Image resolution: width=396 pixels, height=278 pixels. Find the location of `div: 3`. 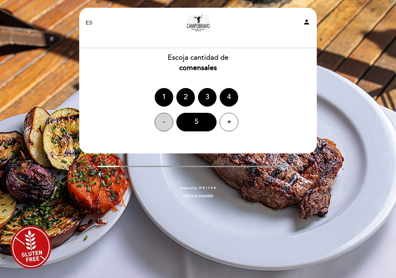

div: 3 is located at coordinates (207, 97).